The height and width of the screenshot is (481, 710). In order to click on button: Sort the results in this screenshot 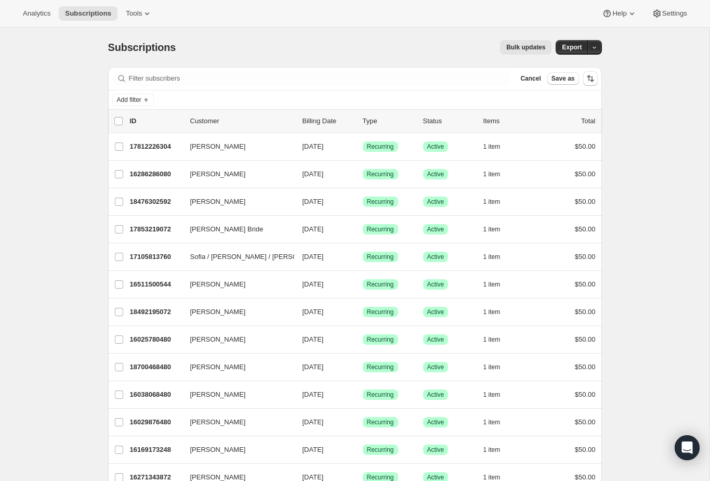, I will do `click(591, 79)`.